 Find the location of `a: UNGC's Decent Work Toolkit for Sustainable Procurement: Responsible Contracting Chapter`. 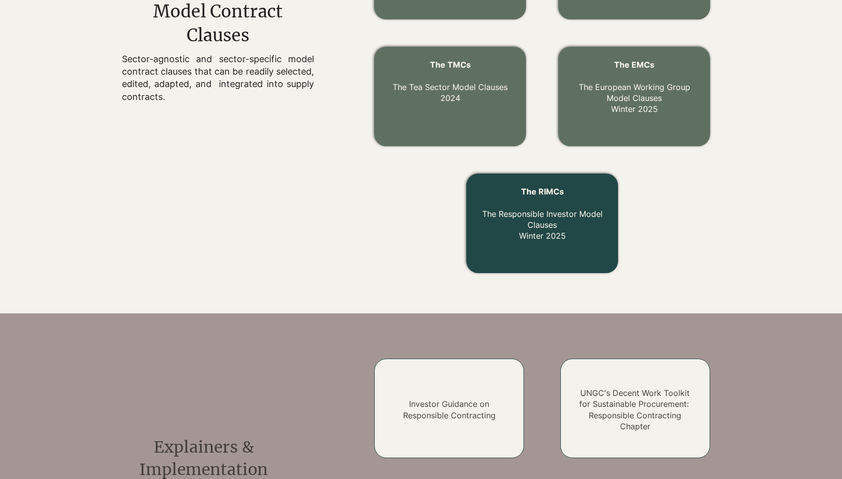

a: UNGC's Decent Work Toolkit for Sustainable Procurement: Responsible Contracting Chapter is located at coordinates (635, 410).